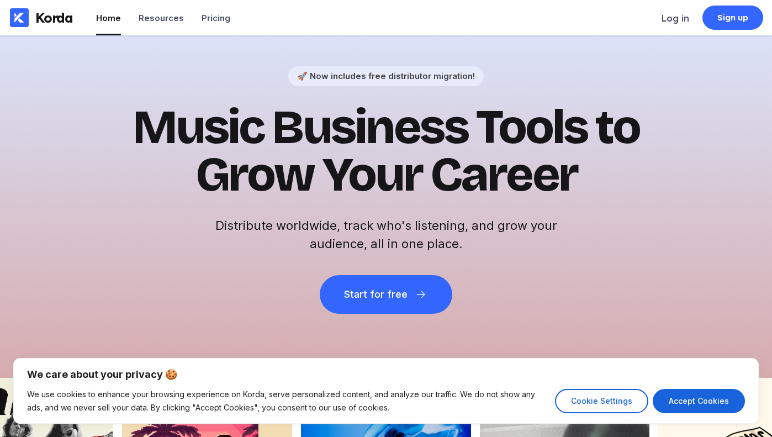 The width and height of the screenshot is (772, 437). Describe the element at coordinates (733, 18) in the screenshot. I see `div: Sign up` at that location.